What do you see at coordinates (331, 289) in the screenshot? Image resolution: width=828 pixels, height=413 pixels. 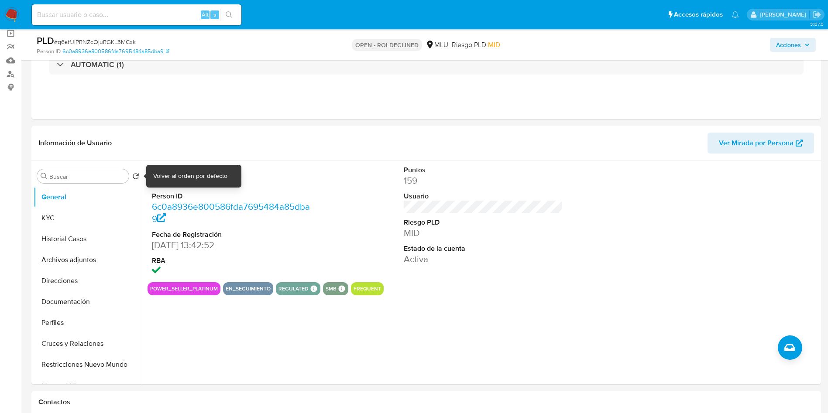 I see `button: smb` at bounding box center [331, 289].